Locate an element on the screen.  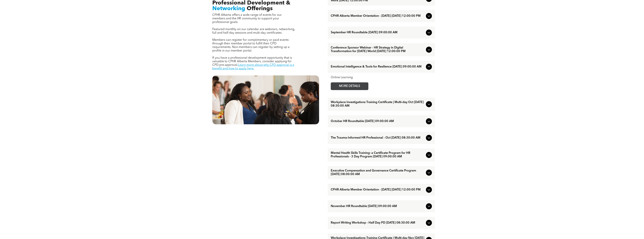
span: Offerings is located at coordinates (260, 9).